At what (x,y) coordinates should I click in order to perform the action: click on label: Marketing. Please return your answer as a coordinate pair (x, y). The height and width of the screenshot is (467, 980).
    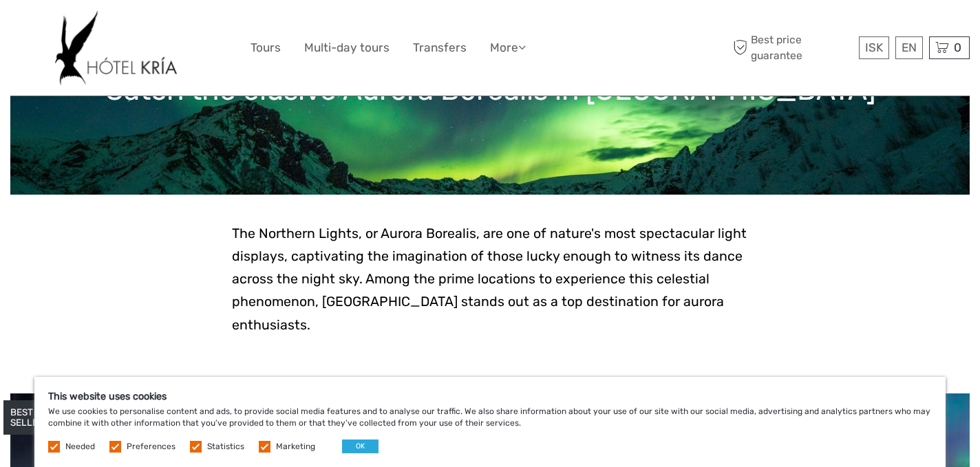
    Looking at the image, I should click on (295, 447).